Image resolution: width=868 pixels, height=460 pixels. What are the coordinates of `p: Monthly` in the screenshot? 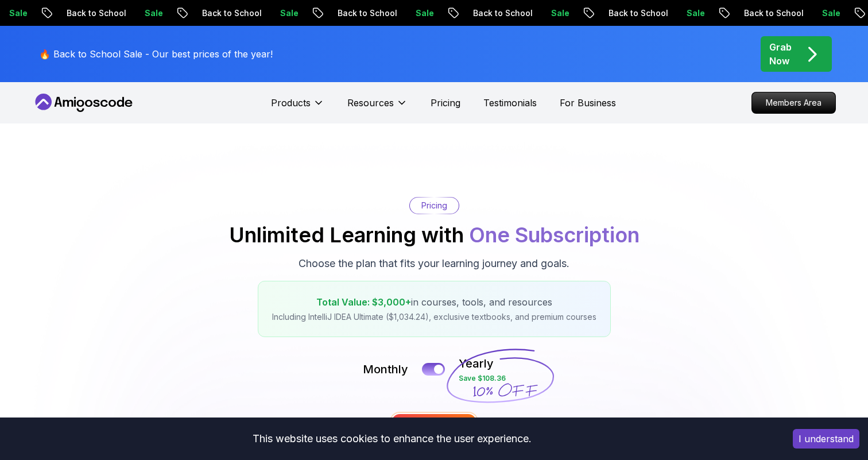 It's located at (385, 369).